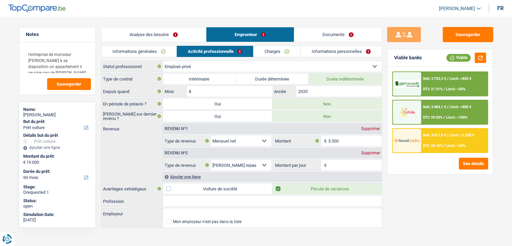 The height and width of the screenshot is (246, 512). Describe the element at coordinates (462, 135) in the screenshot. I see `span: Limit: >1.033 €` at that location.